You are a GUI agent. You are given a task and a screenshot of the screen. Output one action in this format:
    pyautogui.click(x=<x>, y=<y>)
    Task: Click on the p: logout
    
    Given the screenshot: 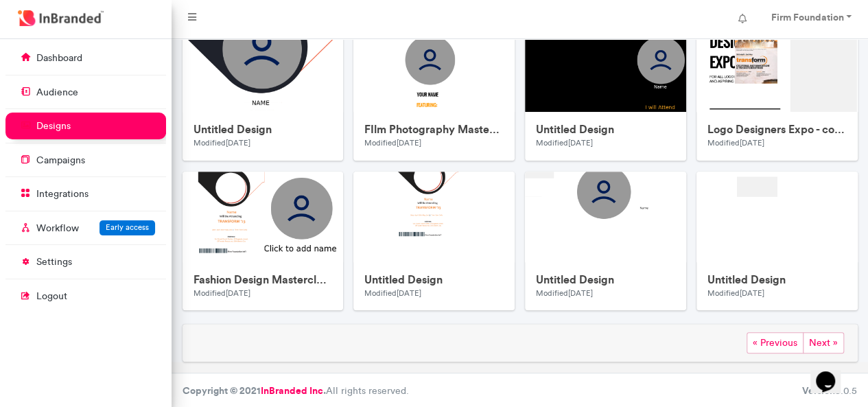 What is the action you would take?
    pyautogui.click(x=51, y=296)
    